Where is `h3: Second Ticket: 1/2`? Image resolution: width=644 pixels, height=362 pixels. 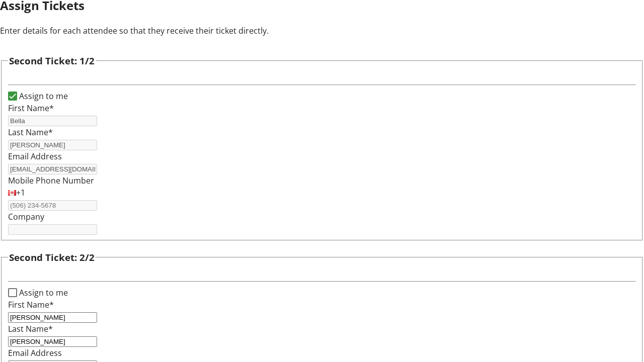 h3: Second Ticket: 1/2 is located at coordinates (52, 60).